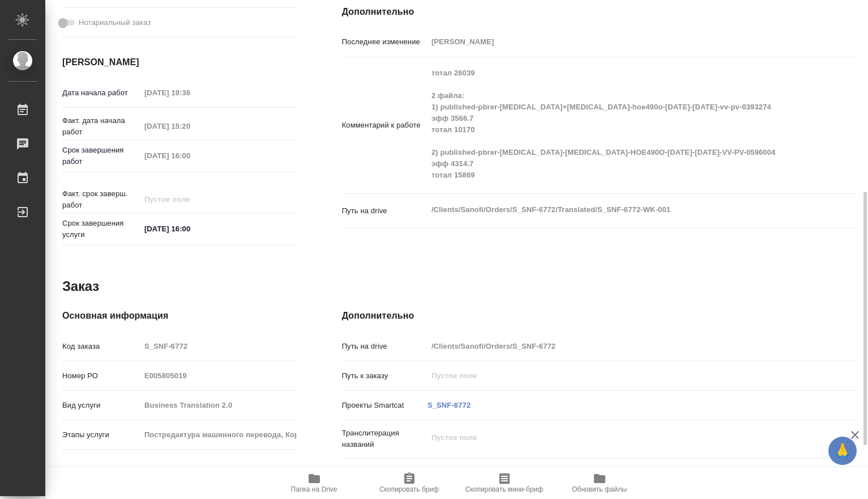 The width and height of the screenshot is (868, 499). I want to click on span: Обновить файлы, so click(599, 489).